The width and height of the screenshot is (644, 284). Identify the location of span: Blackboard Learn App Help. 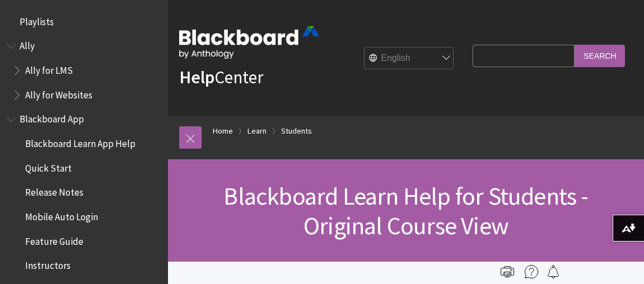
(80, 142).